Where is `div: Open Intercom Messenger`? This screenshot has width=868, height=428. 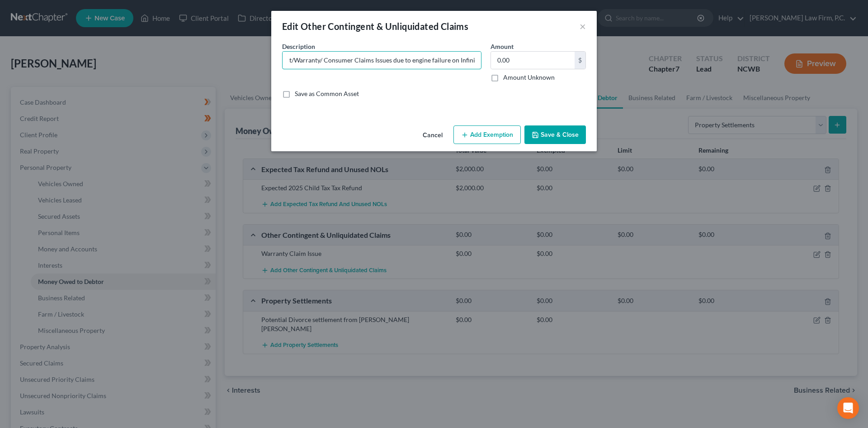 div: Open Intercom Messenger is located at coordinates (848, 407).